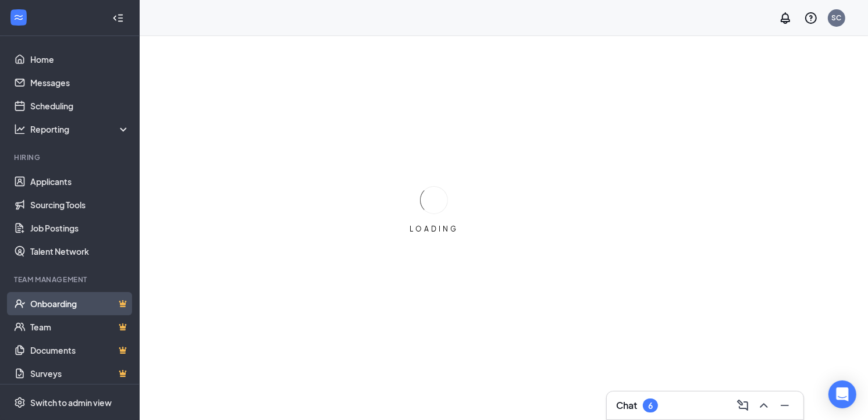 This screenshot has height=420, width=868. What do you see at coordinates (118, 18) in the screenshot?
I see `svg: Collapse` at bounding box center [118, 18].